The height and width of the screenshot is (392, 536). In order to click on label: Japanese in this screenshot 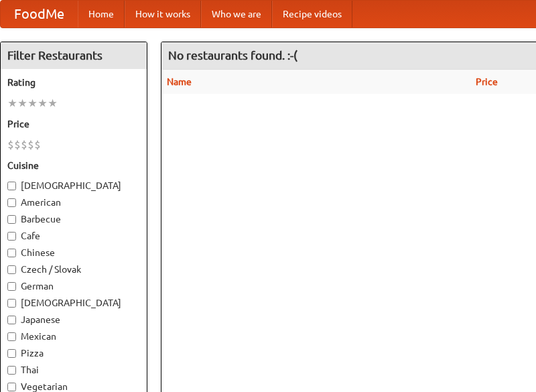, I will do `click(74, 319)`.